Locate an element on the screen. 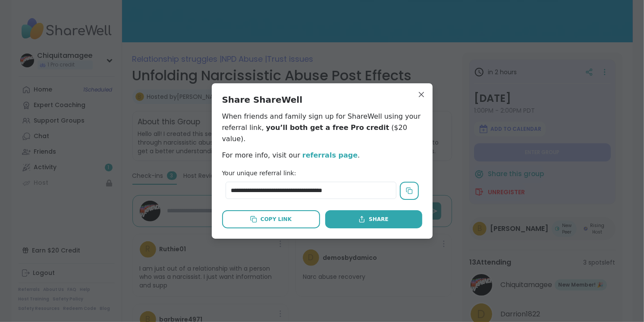 This screenshot has height=322, width=644. span: you’ll both get a free Pro credit is located at coordinates (328, 127).